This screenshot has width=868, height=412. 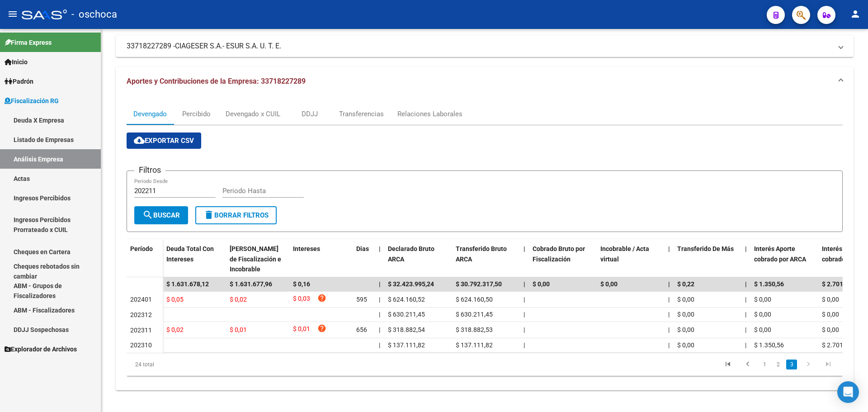 I want to click on a: go to first page, so click(x=728, y=364).